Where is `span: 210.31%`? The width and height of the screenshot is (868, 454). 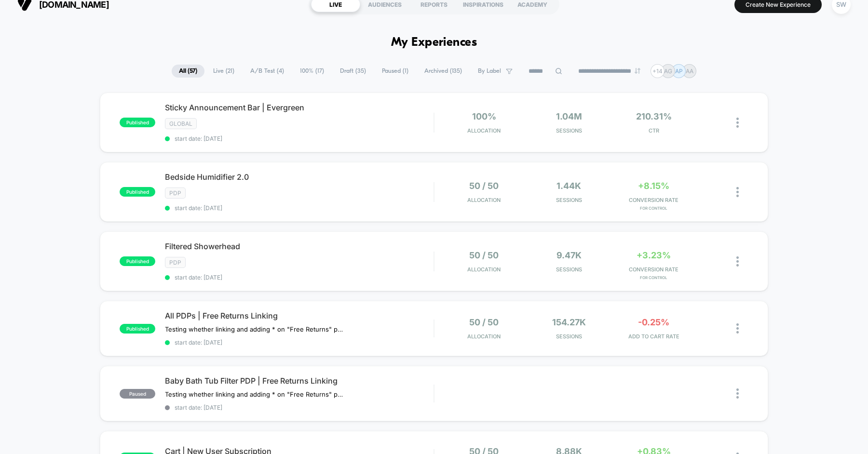 span: 210.31% is located at coordinates (654, 116).